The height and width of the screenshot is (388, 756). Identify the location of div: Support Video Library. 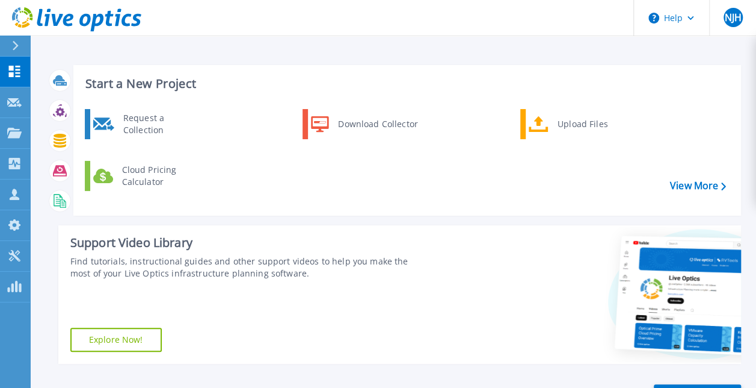
(248, 243).